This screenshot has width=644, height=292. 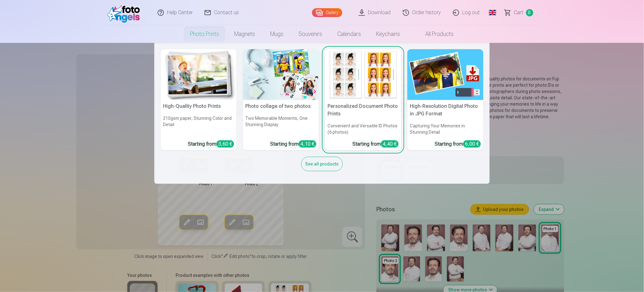 I want to click on a: Souvenirs, so click(x=311, y=34).